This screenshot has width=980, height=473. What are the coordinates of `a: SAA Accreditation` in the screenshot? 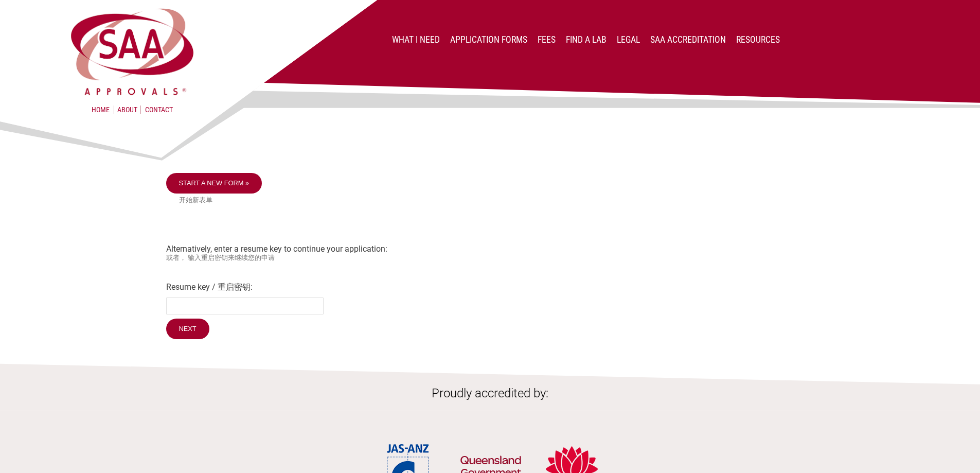 It's located at (688, 40).